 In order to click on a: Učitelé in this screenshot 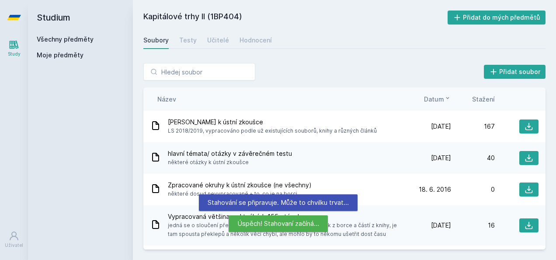, I will do `click(218, 40)`.